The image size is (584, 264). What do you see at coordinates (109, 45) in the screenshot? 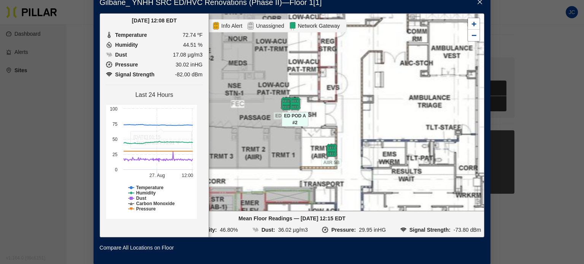
I see `img: Humidity` at bounding box center [109, 45].